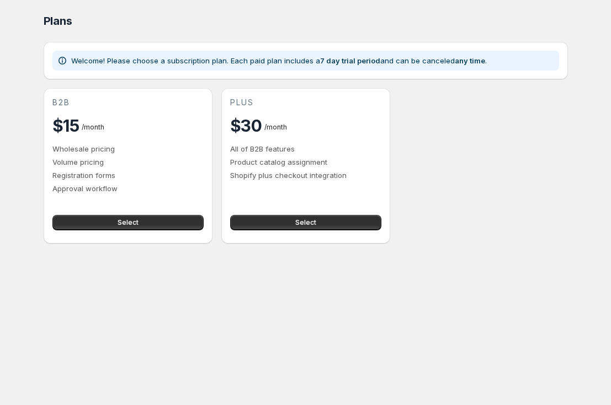  What do you see at coordinates (279, 61) in the screenshot?
I see `p: Welcome! Please choose a subscription plan. Each paid plan includes a and can be canceled .` at bounding box center [279, 61].